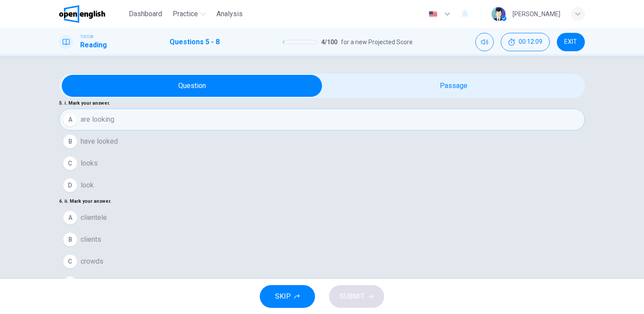 The height and width of the screenshot is (314, 644). I want to click on img: OpenEnglish logo, so click(82, 14).